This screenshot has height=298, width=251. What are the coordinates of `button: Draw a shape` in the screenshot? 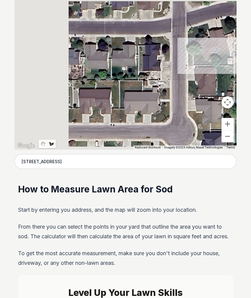 It's located at (51, 144).